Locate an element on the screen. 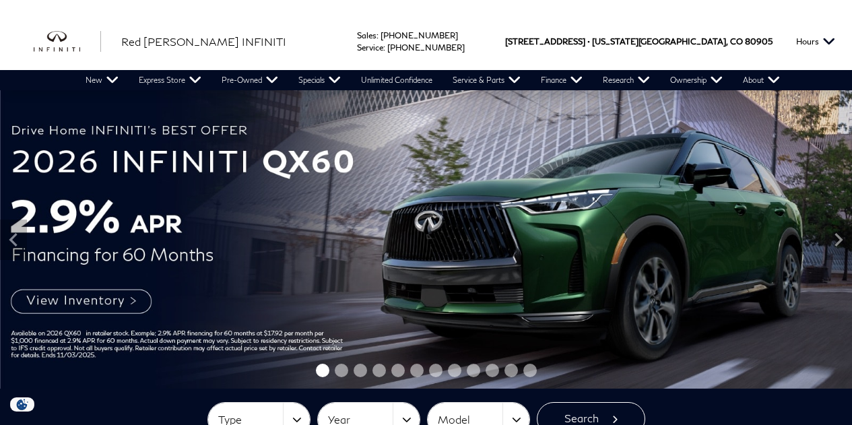 The image size is (852, 425). a: Research is located at coordinates (627, 80).